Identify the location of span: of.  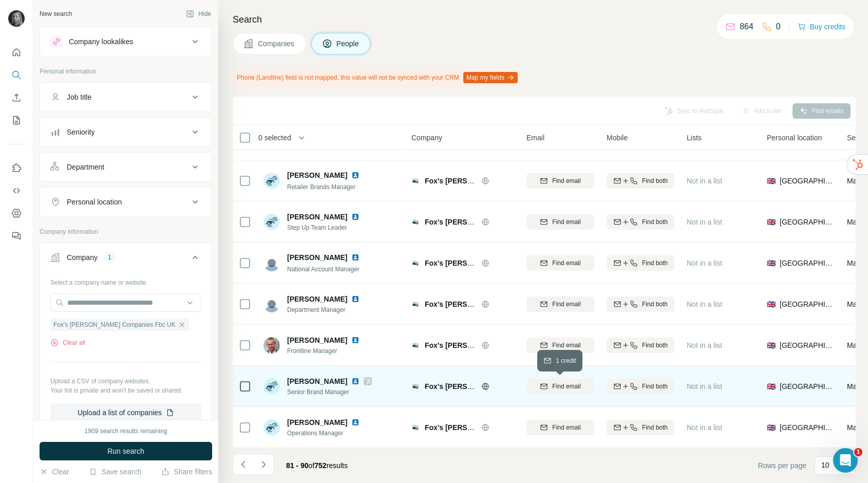
(312, 465).